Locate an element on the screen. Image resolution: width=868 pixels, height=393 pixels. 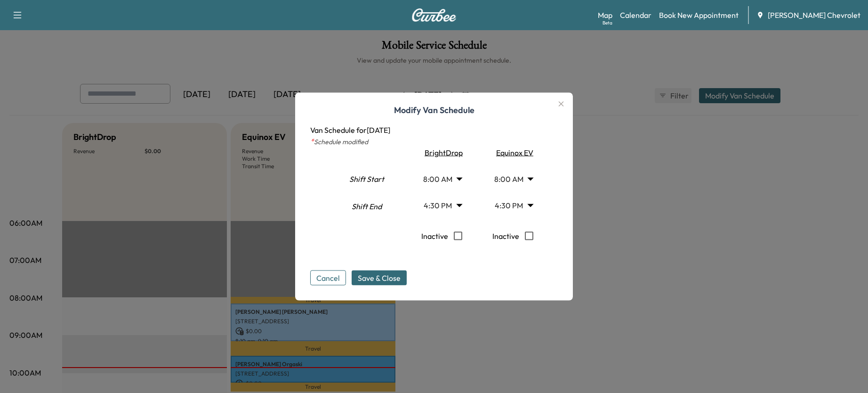
div: Shift End is located at coordinates (367, 211).